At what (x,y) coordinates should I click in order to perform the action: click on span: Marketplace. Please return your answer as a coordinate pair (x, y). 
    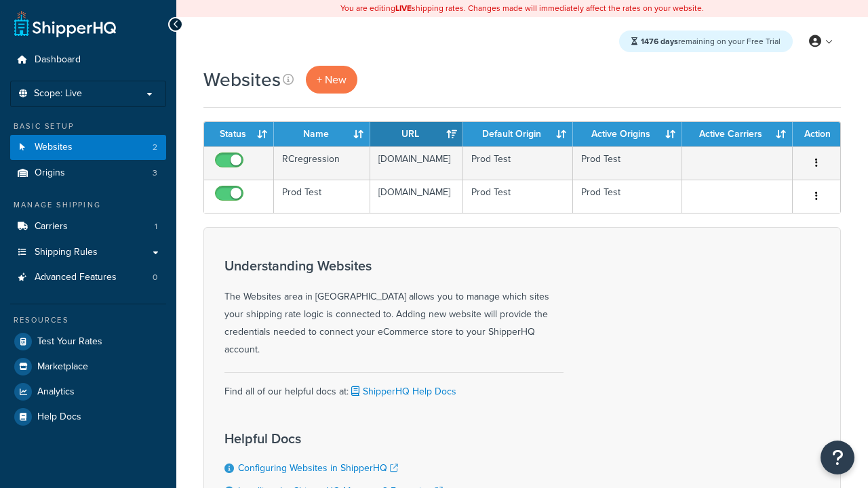
    Looking at the image, I should click on (63, 366).